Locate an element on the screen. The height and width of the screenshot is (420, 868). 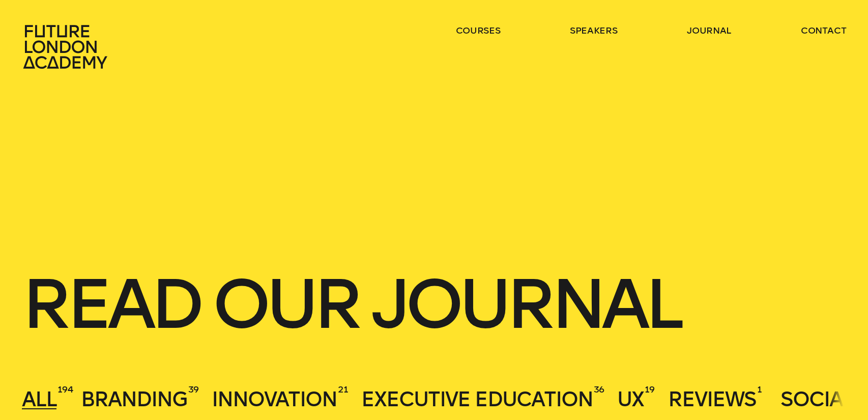
span: Branding is located at coordinates (134, 399).